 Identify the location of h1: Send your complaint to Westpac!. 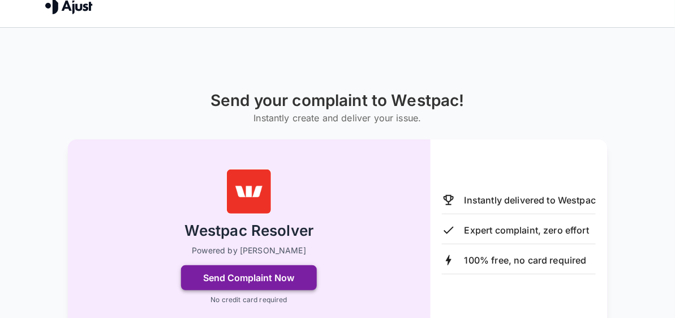
(337, 100).